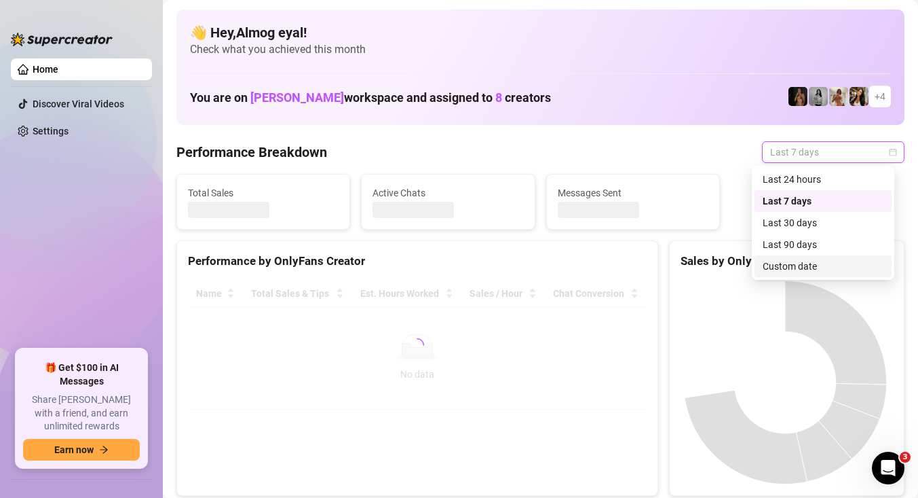 Image resolution: width=918 pixels, height=498 pixels. What do you see at coordinates (104, 449) in the screenshot?
I see `span: arrow-right` at bounding box center [104, 449].